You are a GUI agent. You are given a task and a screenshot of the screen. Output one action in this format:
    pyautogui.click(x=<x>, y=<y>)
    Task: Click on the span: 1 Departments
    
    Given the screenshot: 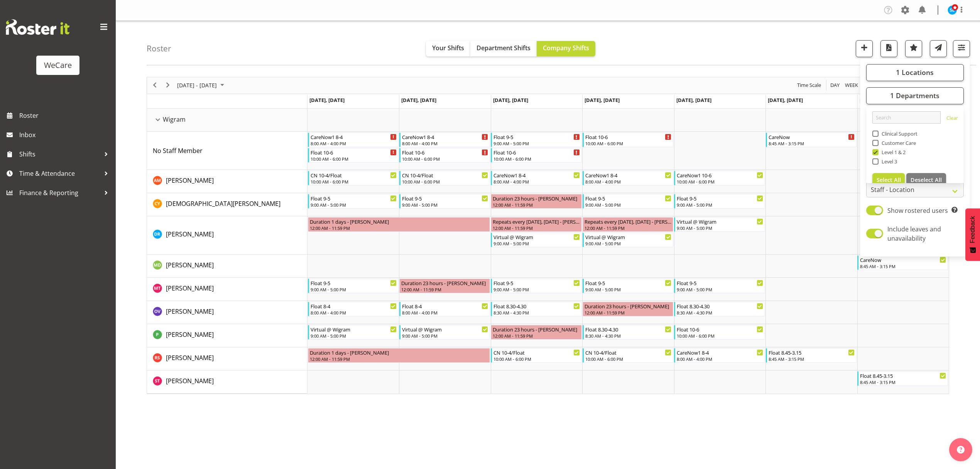 What is the action you would take?
    pyautogui.click(x=915, y=95)
    